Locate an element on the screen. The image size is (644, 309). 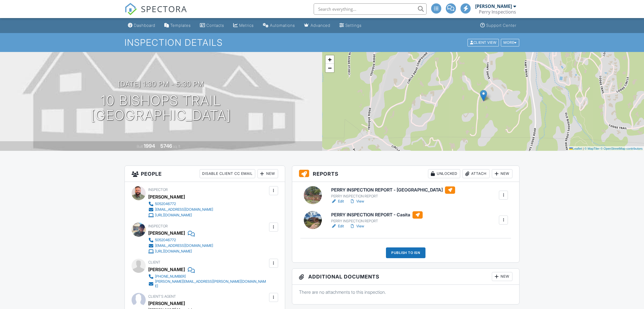
div: More is located at coordinates (510, 42).